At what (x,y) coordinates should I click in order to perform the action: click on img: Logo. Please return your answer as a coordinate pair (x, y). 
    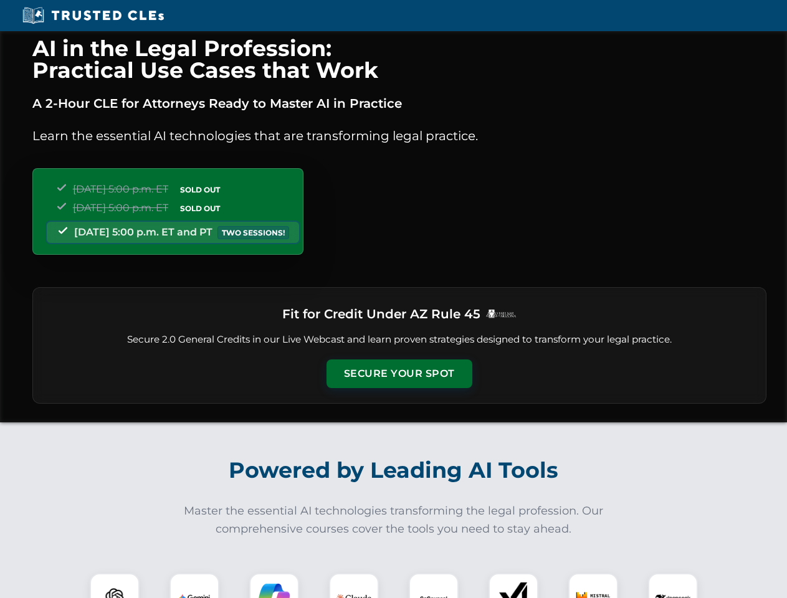
    Looking at the image, I should click on (501, 314).